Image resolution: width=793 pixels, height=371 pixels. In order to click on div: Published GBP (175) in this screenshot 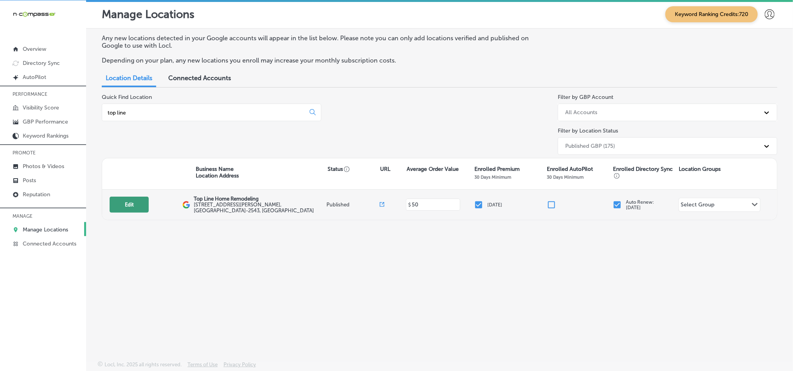, I will do `click(590, 146)`.